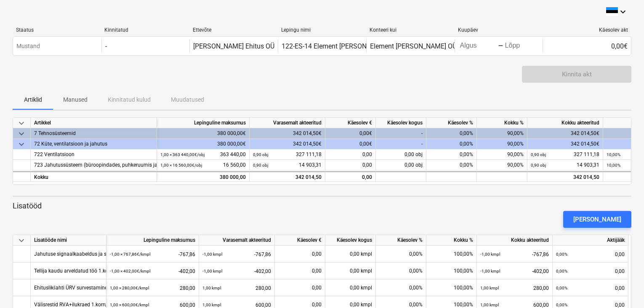  What do you see at coordinates (33, 100) in the screenshot?
I see `p: Artiklid` at bounding box center [33, 100].